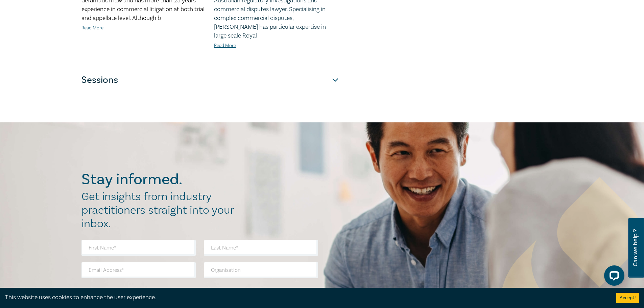  What do you see at coordinates (306, 298) in the screenshot?
I see `div: This website uses cookies to enhance the user experience.` at bounding box center [306, 298].